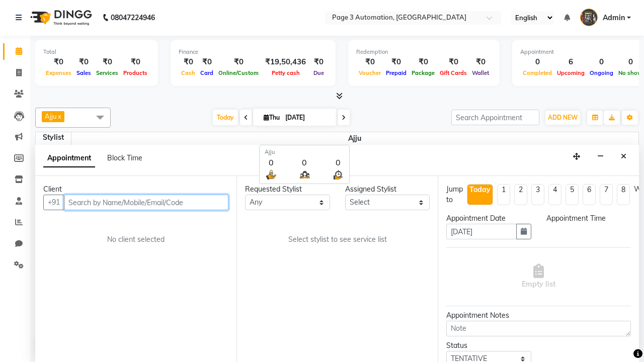 This screenshot has height=362, width=644. Describe the element at coordinates (539, 316) in the screenshot. I see `div: Appointment Notes` at that location.